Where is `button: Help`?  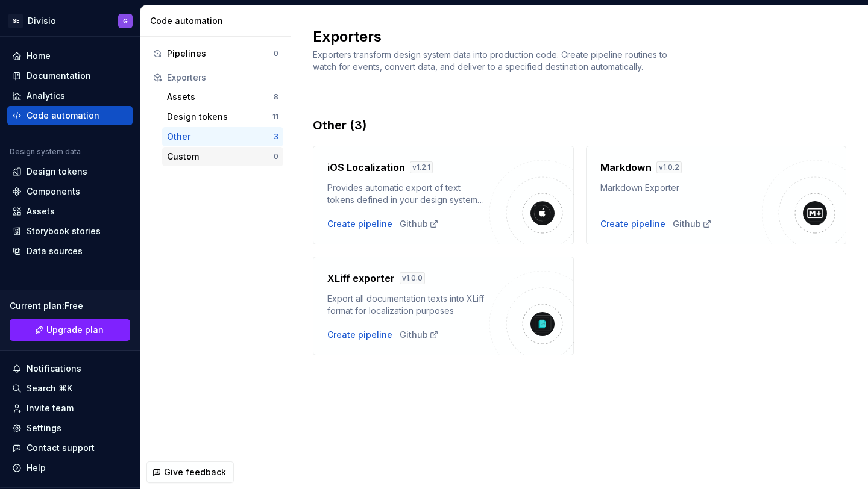 button: Help is located at coordinates (70, 468).